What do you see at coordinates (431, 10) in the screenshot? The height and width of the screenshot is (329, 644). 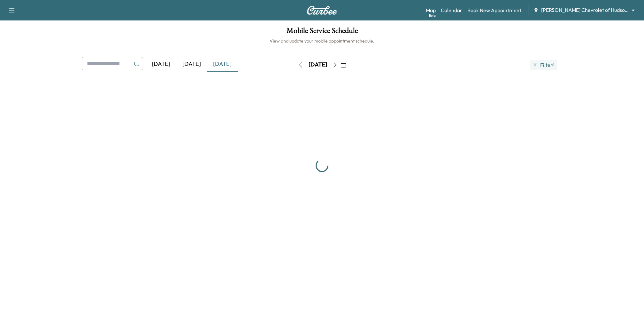 I see `a: MapBeta` at bounding box center [431, 10].